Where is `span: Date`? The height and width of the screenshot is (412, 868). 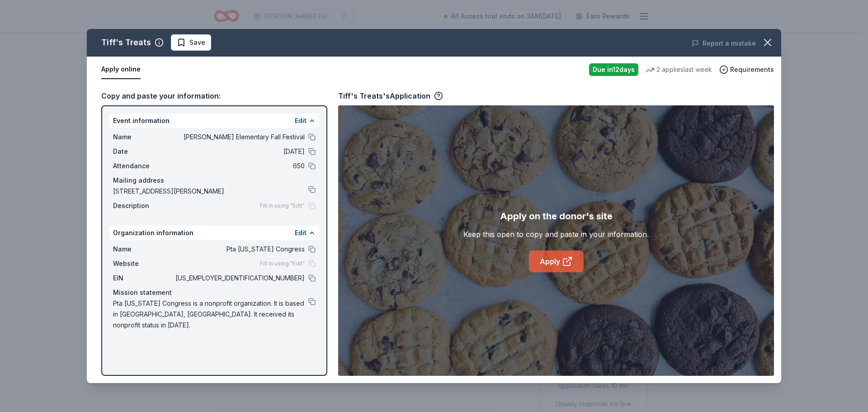 span: Date is located at coordinates (143, 151).